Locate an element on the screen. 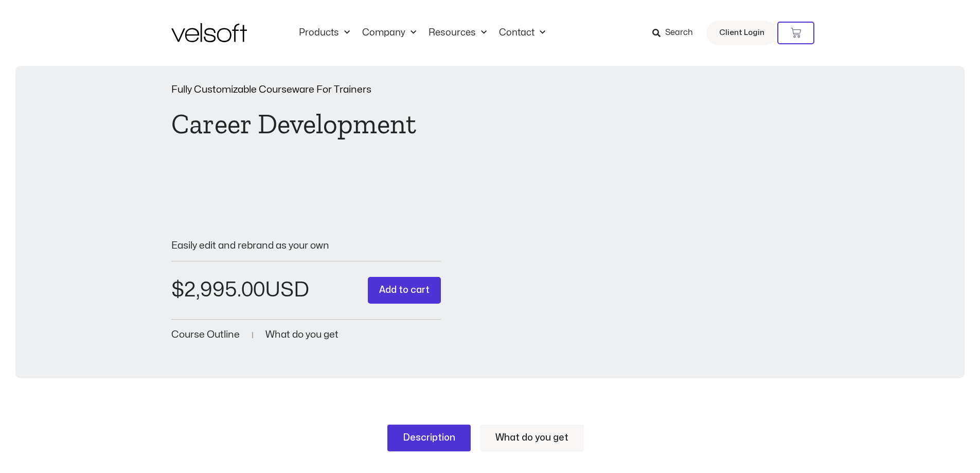 The width and height of the screenshot is (980, 473). button: Add to cart is located at coordinates (405, 290).